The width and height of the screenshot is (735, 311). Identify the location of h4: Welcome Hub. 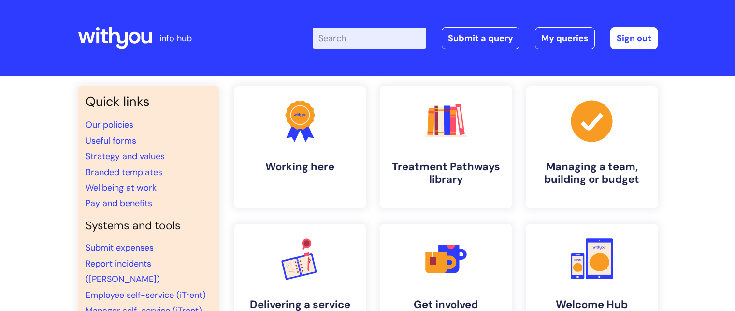
(592, 304).